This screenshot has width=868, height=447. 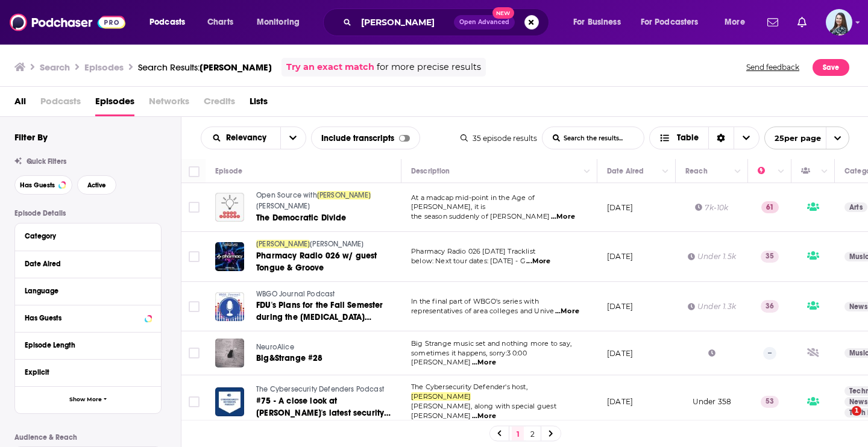 I want to click on span: All, so click(x=20, y=104).